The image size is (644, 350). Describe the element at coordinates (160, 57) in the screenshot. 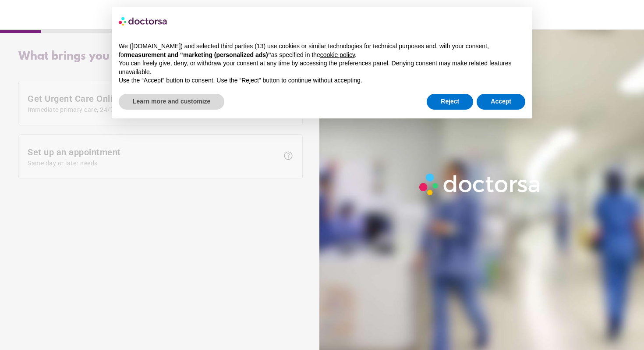

I see `div: What brings you in?` at that location.